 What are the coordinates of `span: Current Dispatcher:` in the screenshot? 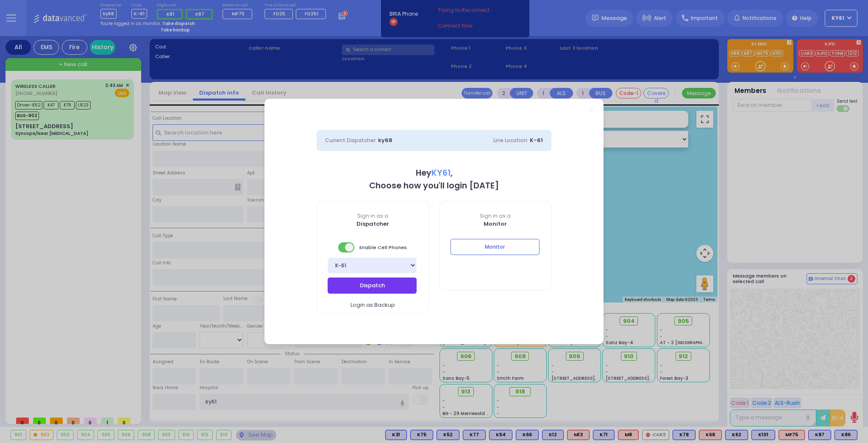 It's located at (351, 140).